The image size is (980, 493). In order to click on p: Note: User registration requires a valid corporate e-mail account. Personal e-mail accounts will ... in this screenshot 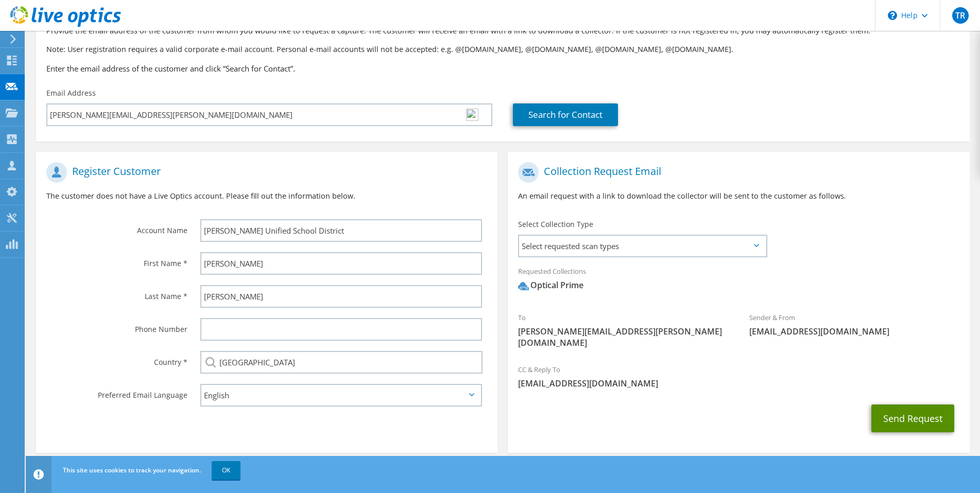, I will do `click(502, 50)`.